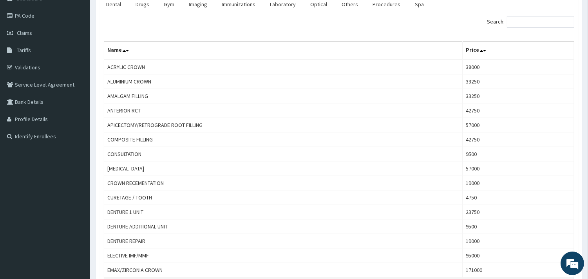  Describe the element at coordinates (283, 212) in the screenshot. I see `td: DENTURE 1 UNIT` at that location.